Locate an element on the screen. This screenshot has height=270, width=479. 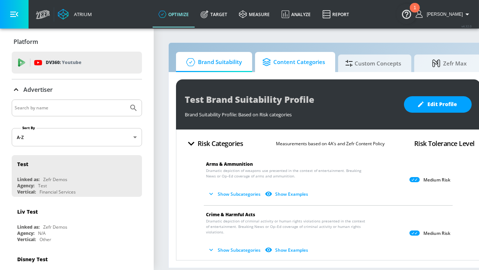
button: Risk Categories is located at coordinates (214, 144).